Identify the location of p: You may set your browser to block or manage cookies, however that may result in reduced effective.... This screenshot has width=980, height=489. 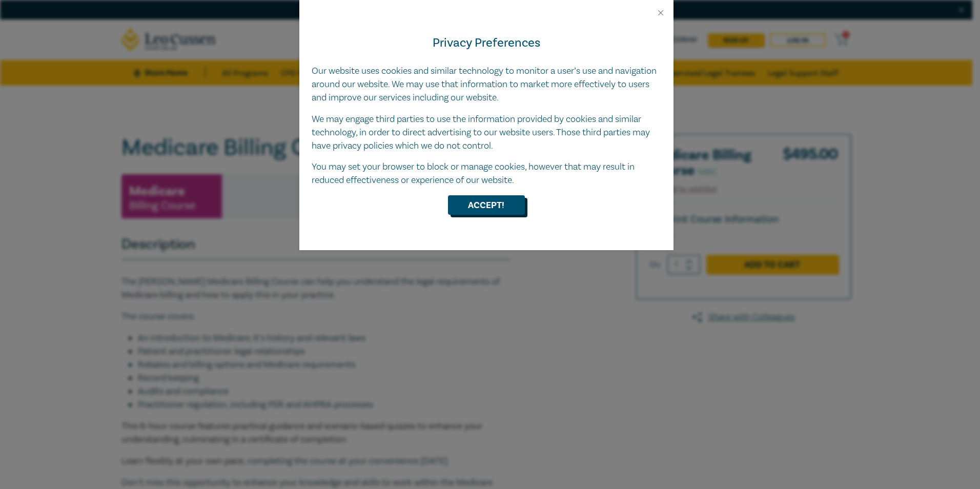
(486, 174).